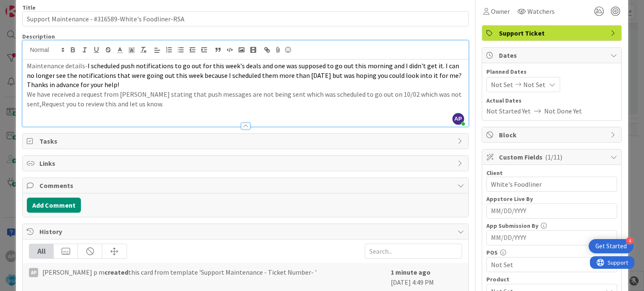  I want to click on span: AP, so click(458, 119).